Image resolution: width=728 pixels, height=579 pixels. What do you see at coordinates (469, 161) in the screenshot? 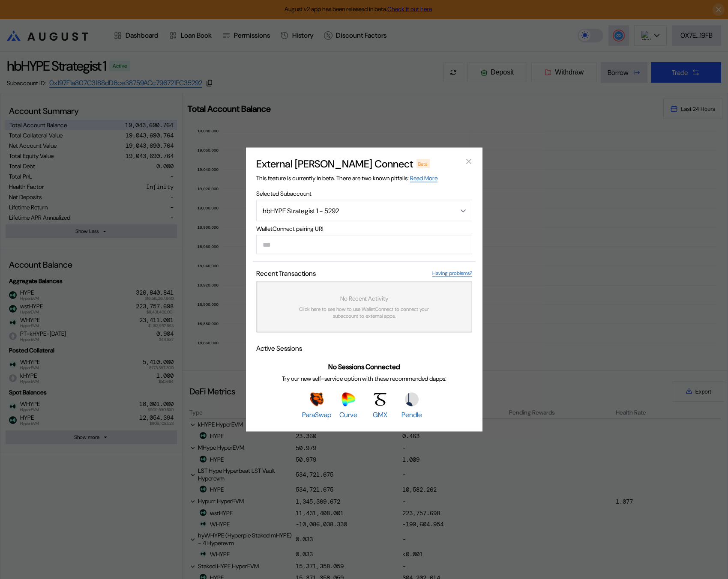
I see `button: close modal` at bounding box center [469, 161].